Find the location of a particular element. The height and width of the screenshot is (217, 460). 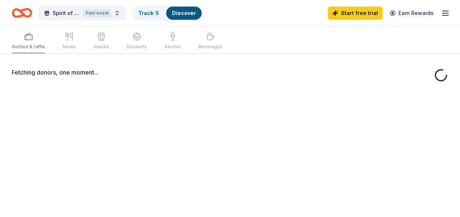

a: Discover is located at coordinates (184, 13).